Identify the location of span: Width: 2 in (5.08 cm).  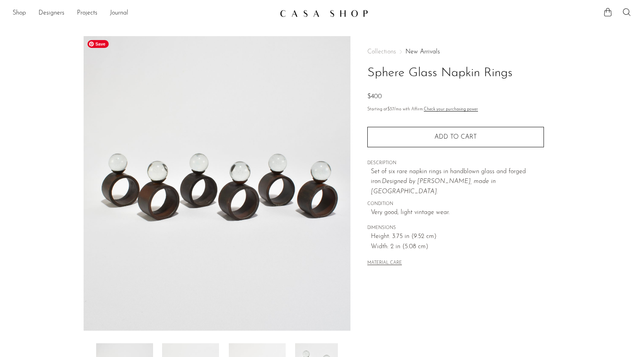
(457, 247).